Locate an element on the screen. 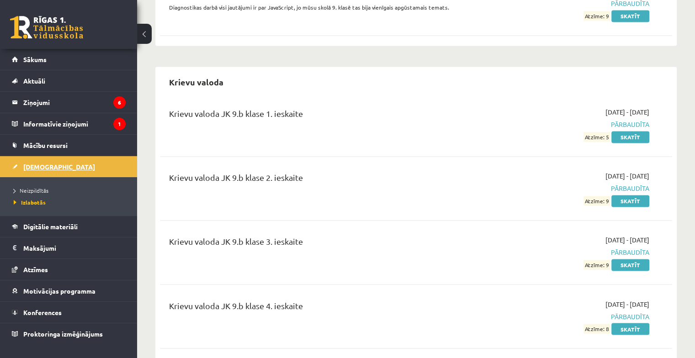  span: Atzīme: 8 is located at coordinates (597, 328).